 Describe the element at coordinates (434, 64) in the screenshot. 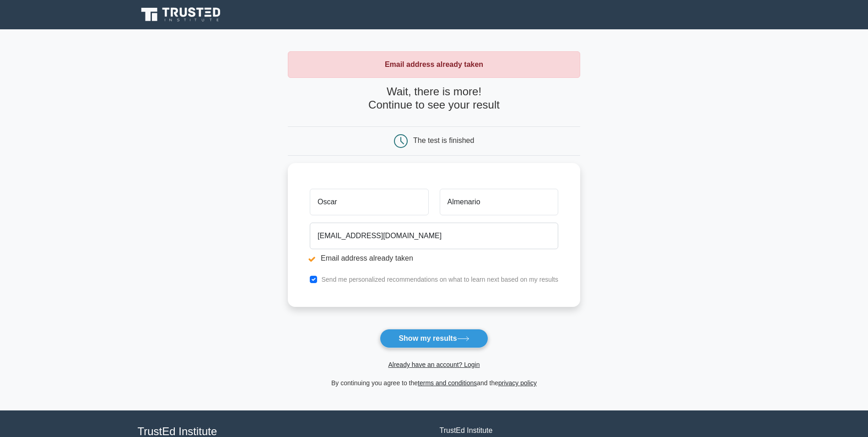

I see `strong: Email address already taken` at that location.